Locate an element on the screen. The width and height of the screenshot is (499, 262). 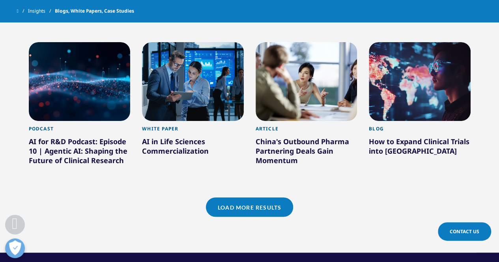
a: Contact Us is located at coordinates (464, 231).